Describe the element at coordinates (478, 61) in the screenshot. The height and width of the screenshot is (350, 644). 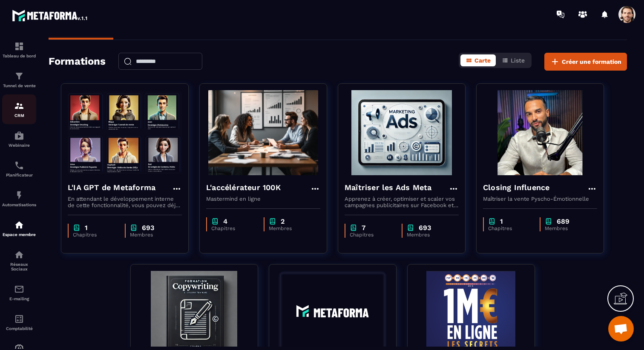
I see `button: Carte` at that location.